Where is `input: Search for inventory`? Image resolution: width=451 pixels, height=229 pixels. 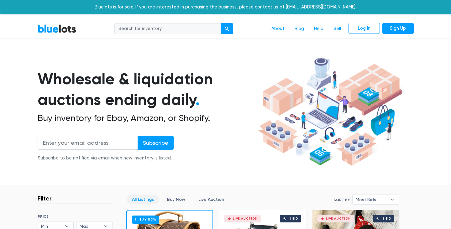
input: Search for inventory is located at coordinates (168, 29).